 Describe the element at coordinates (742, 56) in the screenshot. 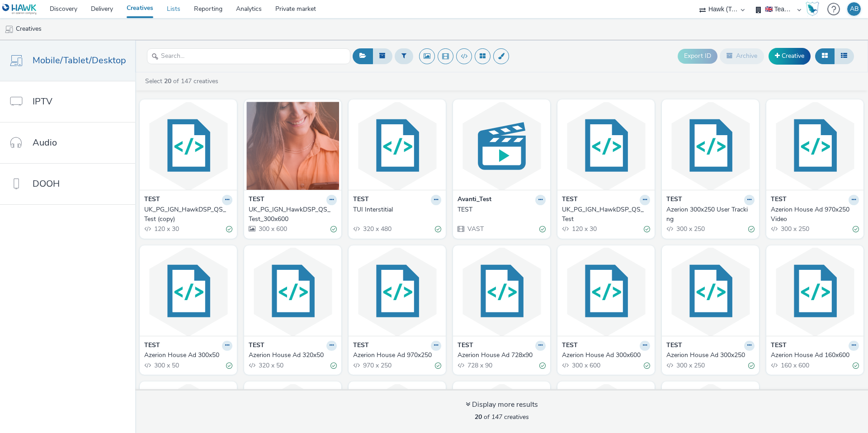

I see `button: Archive` at that location.